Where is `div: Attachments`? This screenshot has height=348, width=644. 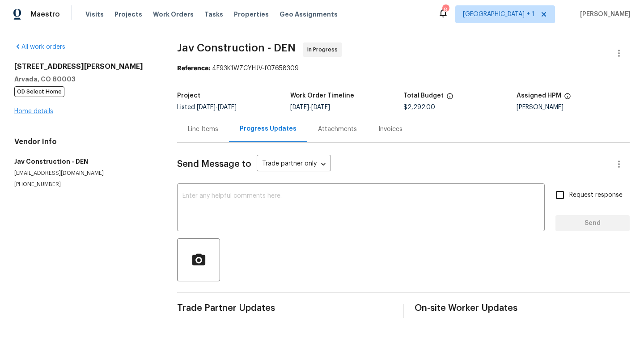
div: Attachments is located at coordinates (337, 129).